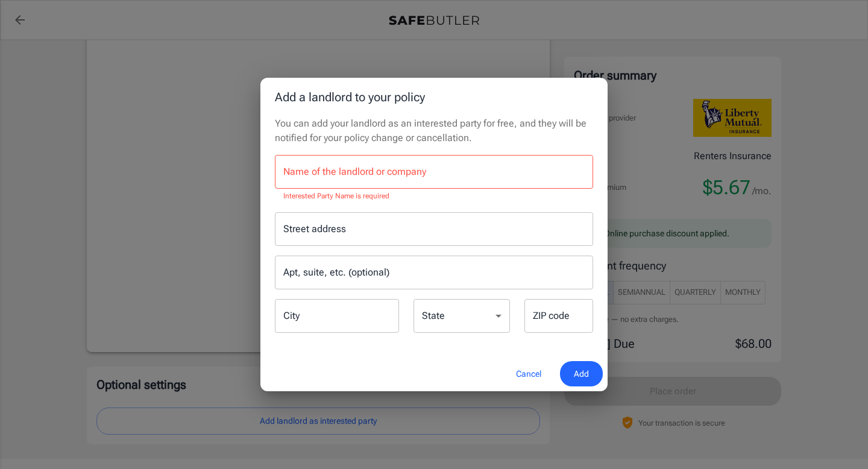  I want to click on span: Add, so click(581, 373).